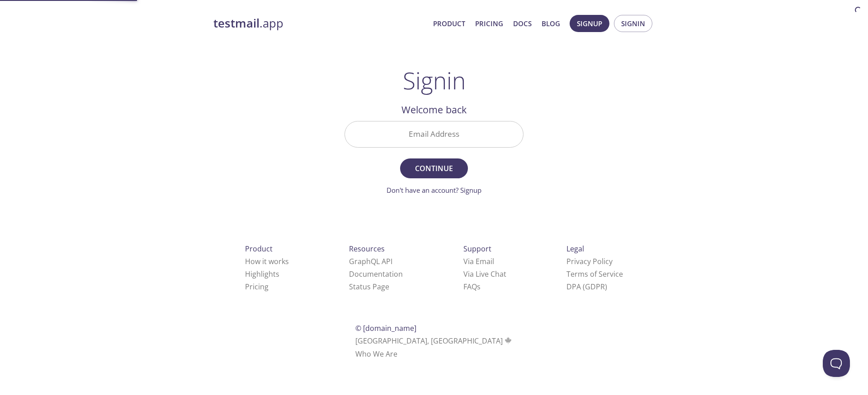 This screenshot has width=868, height=395. What do you see at coordinates (434, 168) in the screenshot?
I see `button: Continue` at bounding box center [434, 168].